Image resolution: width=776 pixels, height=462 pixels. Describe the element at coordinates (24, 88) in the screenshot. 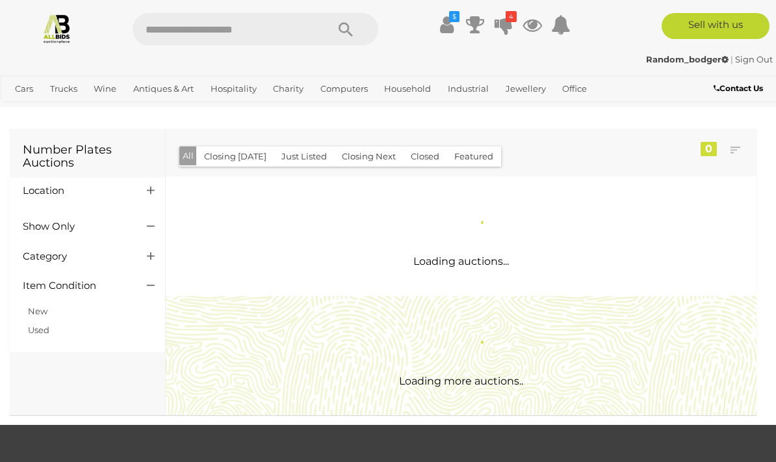

I see `a: Cars` at that location.